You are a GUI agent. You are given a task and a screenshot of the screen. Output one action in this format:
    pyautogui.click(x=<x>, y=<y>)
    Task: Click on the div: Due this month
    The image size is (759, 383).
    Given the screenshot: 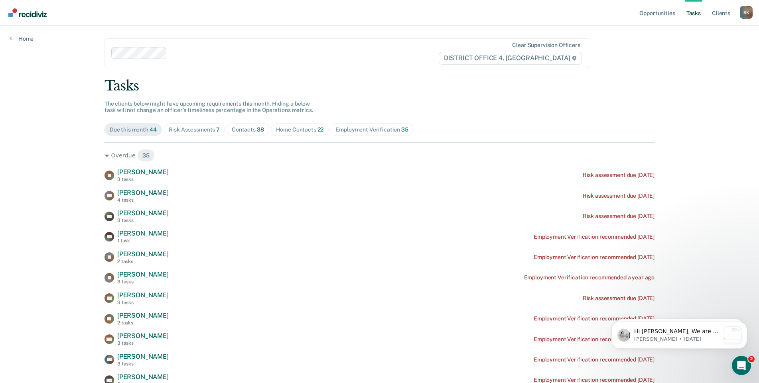 What is the action you would take?
    pyautogui.click(x=133, y=130)
    